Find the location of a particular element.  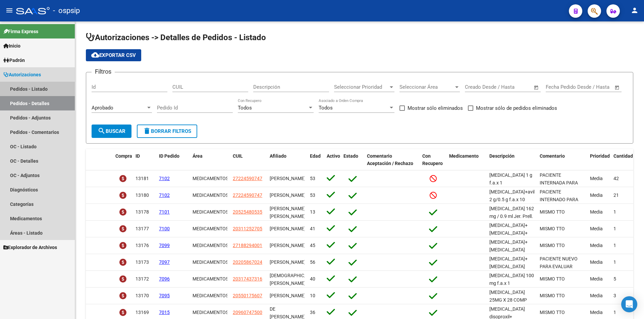

span: 42 is located at coordinates (616, 179).